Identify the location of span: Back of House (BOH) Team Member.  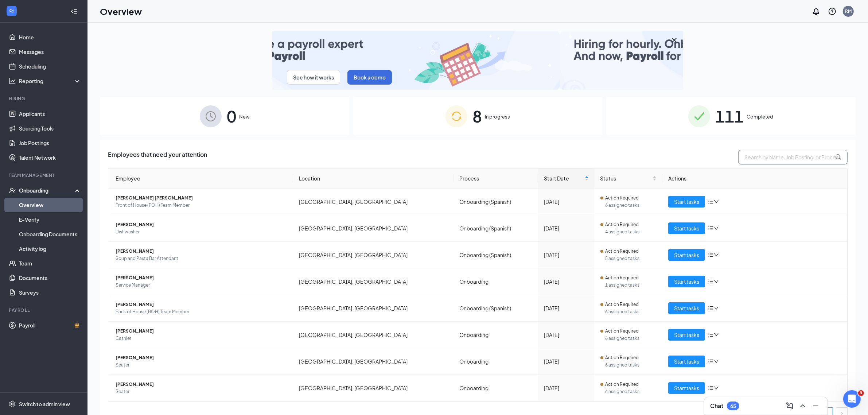
(201, 312).